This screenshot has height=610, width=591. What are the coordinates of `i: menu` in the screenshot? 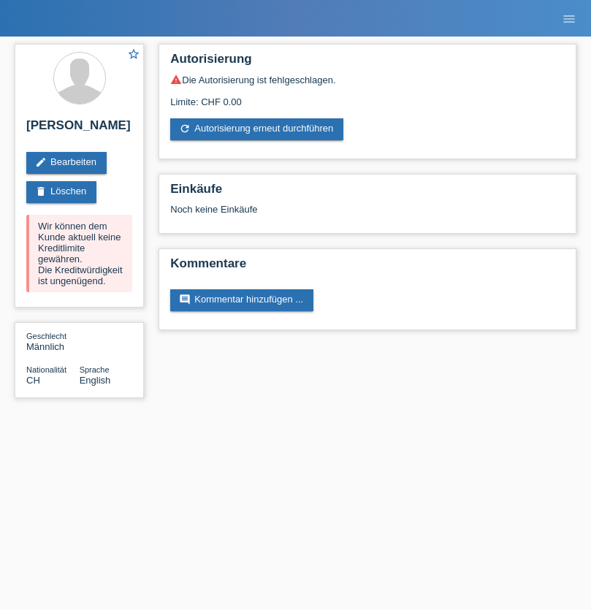 It's located at (569, 19).